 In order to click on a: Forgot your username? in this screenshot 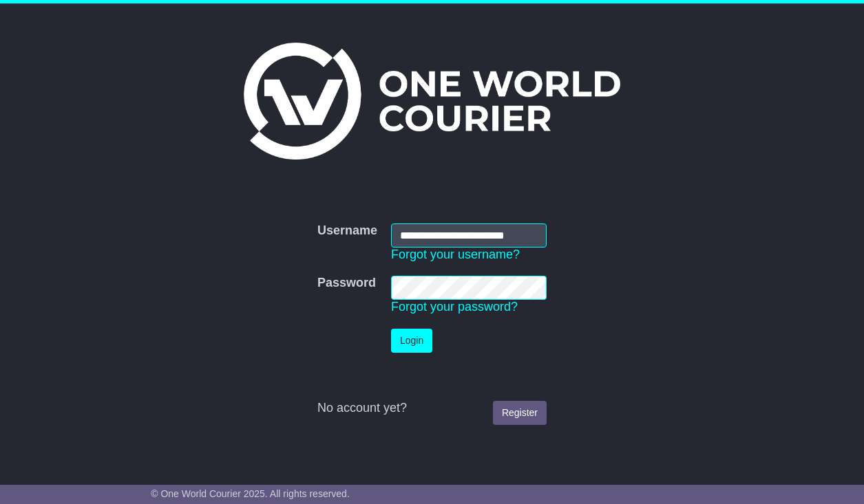, I will do `click(455, 254)`.